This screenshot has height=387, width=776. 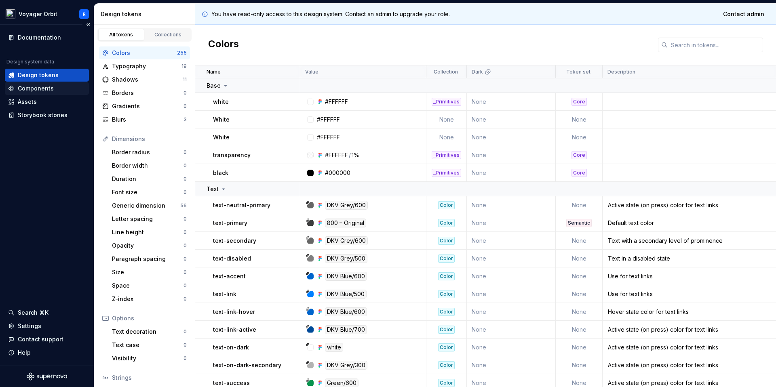 What do you see at coordinates (47, 14) in the screenshot?
I see `button: Voyager OrbitR` at bounding box center [47, 14].